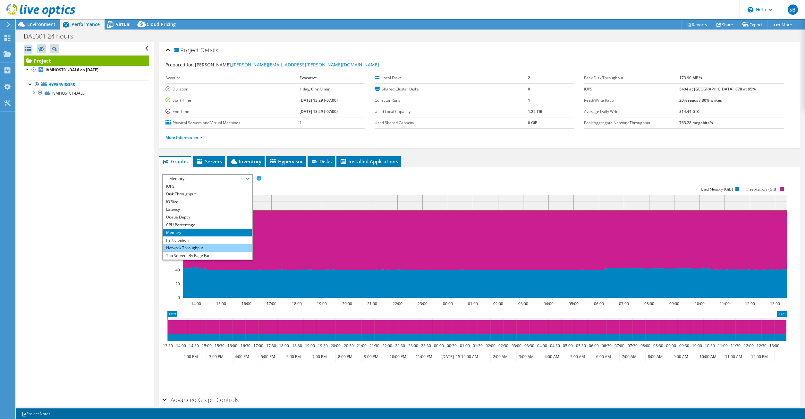 This screenshot has height=419, width=805. Describe the element at coordinates (529, 78) in the screenshot. I see `b: 2` at that location.